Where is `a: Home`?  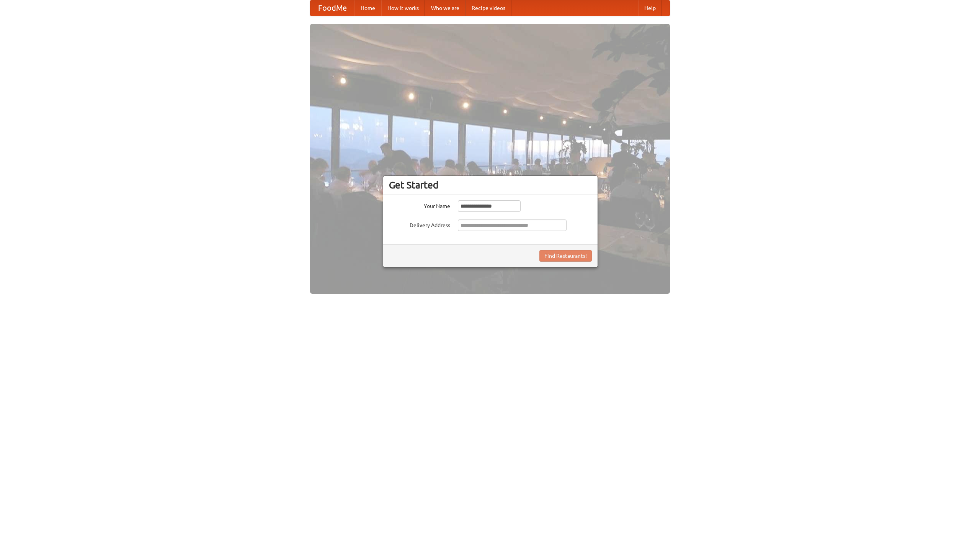
a: Home is located at coordinates (368, 8).